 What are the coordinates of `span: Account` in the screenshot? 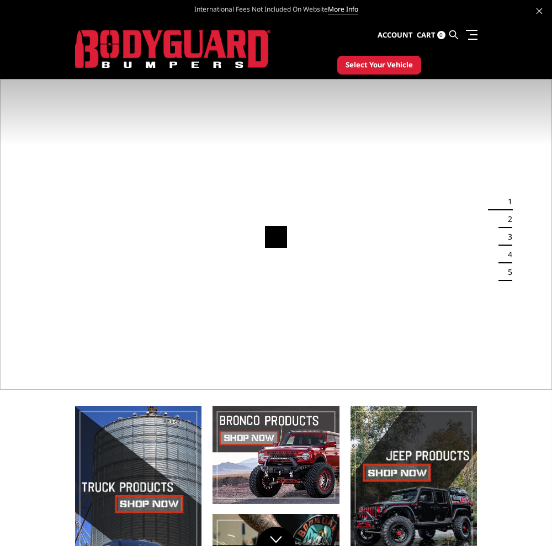 It's located at (395, 35).